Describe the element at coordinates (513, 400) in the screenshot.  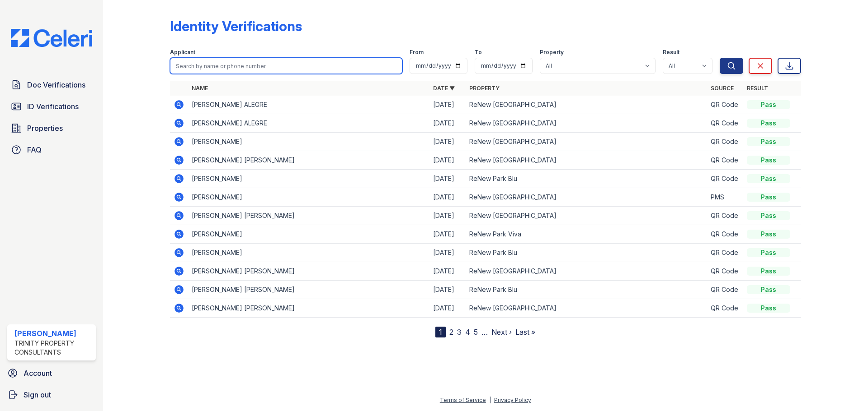
I see `a: Privacy Policy` at that location.